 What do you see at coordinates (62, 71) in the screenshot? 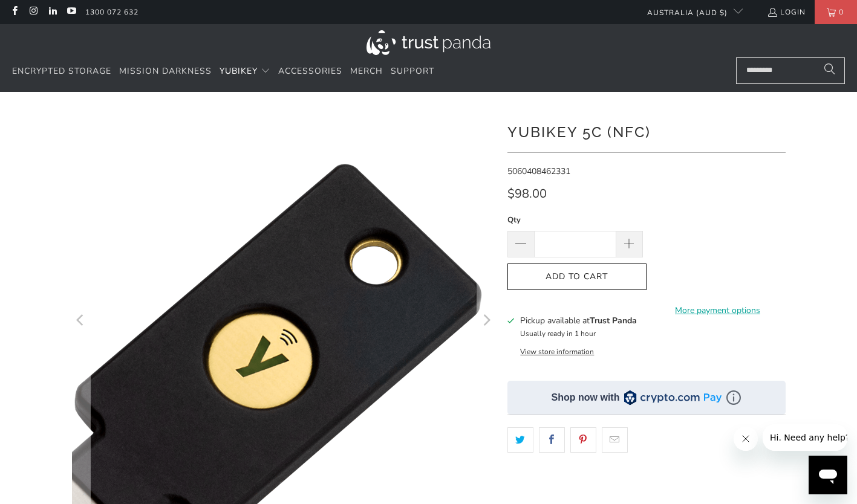
I see `span: Encrypted Storage` at bounding box center [62, 71].